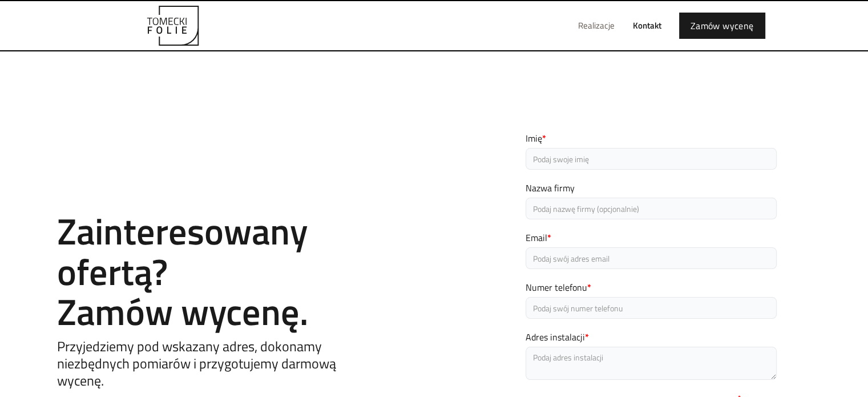 This screenshot has height=397, width=868. I want to click on a: Kontakt, so click(648, 26).